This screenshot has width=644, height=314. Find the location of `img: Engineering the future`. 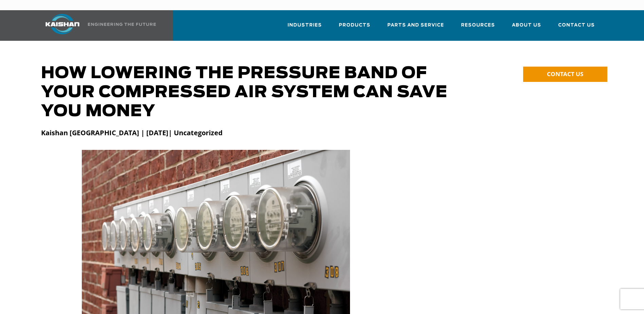

img: Engineering the future is located at coordinates (122, 24).